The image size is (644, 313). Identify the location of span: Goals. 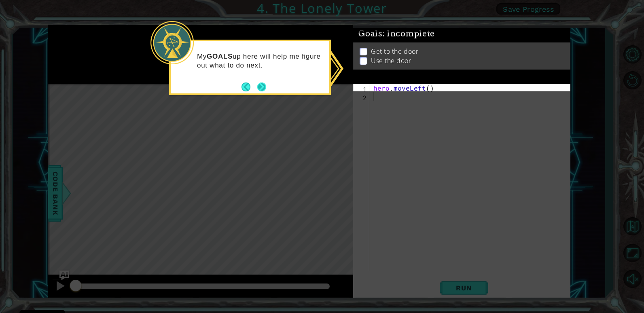
(397, 34).